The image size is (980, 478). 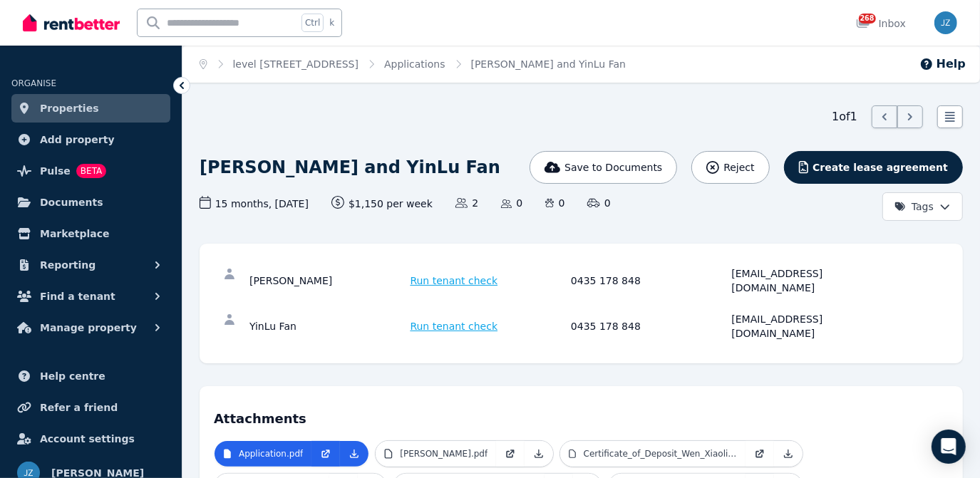 I want to click on span: Account settings, so click(x=87, y=439).